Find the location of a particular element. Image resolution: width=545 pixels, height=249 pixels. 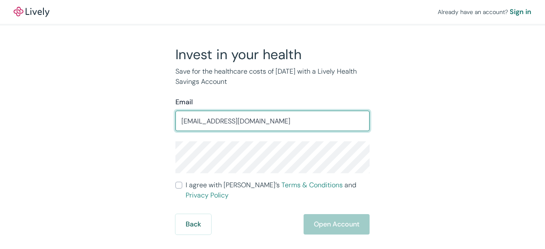

img: Lively is located at coordinates (32, 12).